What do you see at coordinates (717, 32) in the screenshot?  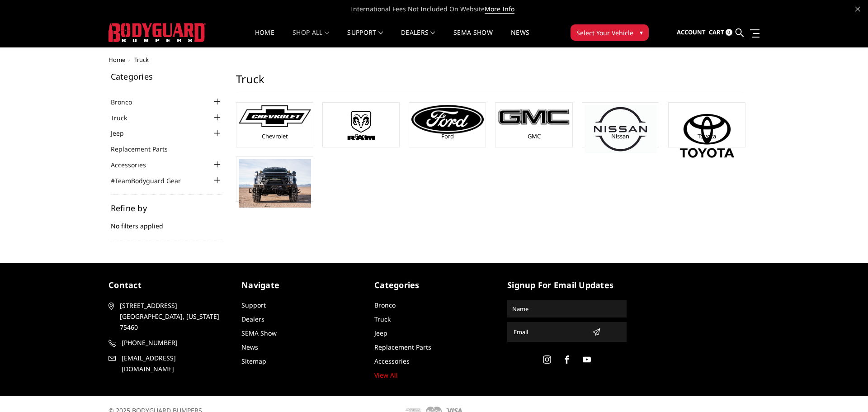 I see `span: Cart` at bounding box center [717, 32].